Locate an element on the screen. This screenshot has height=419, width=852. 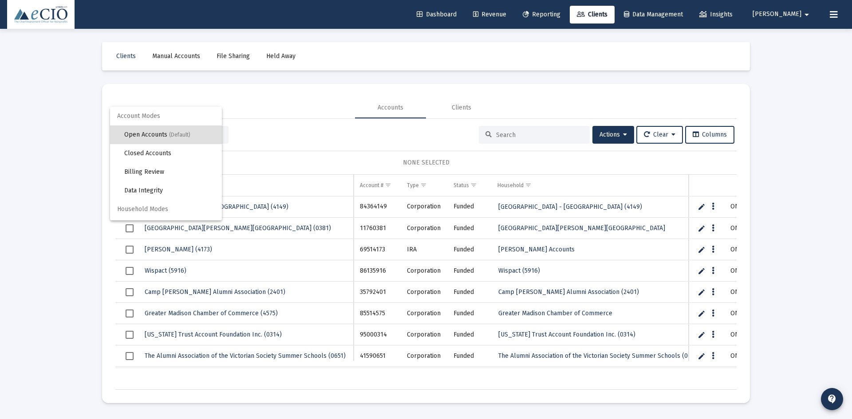
span: Billing Review is located at coordinates (169, 172).